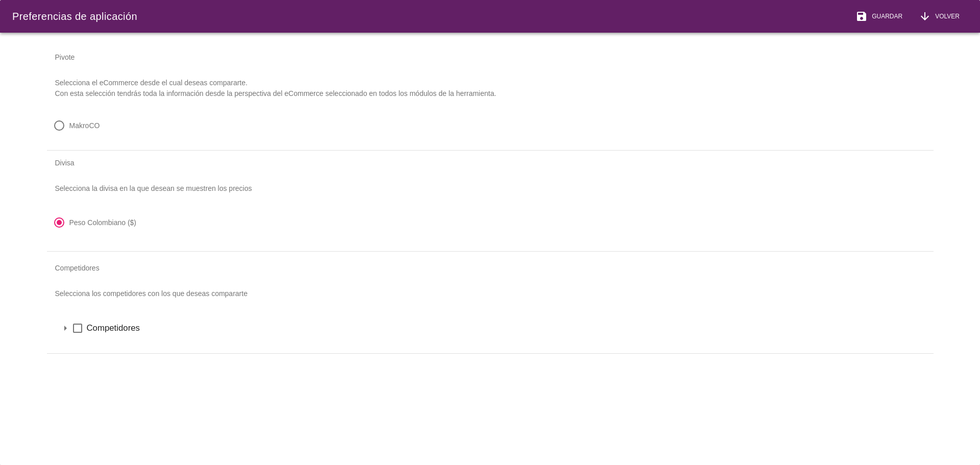  What do you see at coordinates (504, 327) in the screenshot?
I see `label: Competidores` at bounding box center [504, 327].